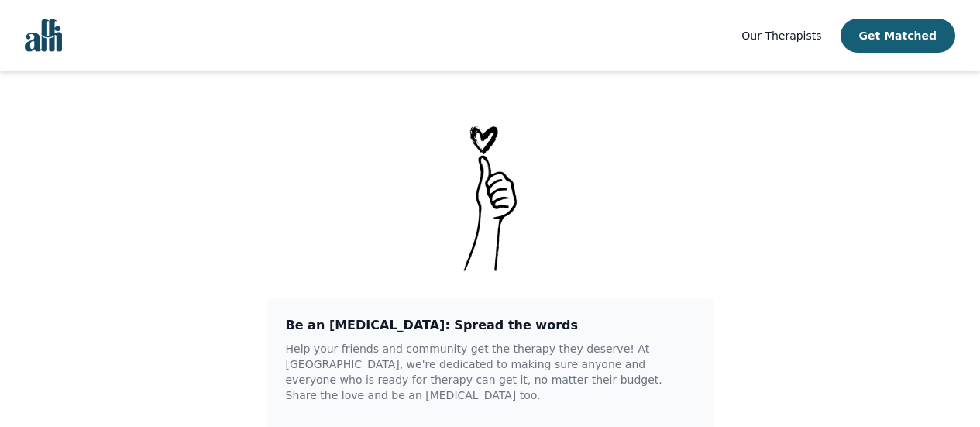 The height and width of the screenshot is (427, 980). What do you see at coordinates (490, 196) in the screenshot?
I see `img: Thank-You-_1_uatste.png` at bounding box center [490, 196].